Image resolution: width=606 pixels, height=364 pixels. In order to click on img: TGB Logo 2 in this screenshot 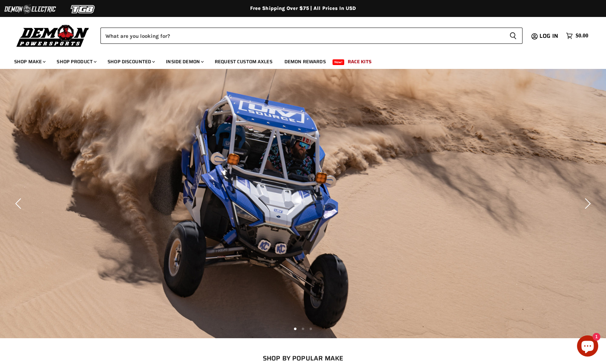, I will do `click(83, 9)`.